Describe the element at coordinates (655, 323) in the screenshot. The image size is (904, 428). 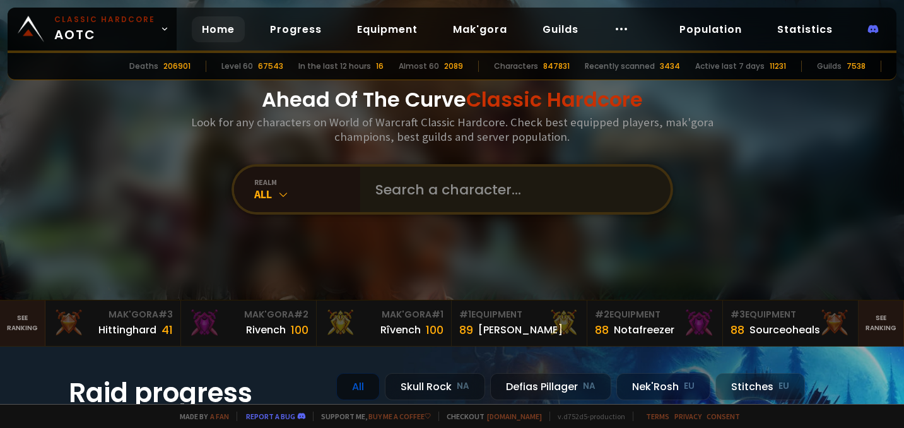
I see `a: #2Equipment88Notafreezer` at that location.